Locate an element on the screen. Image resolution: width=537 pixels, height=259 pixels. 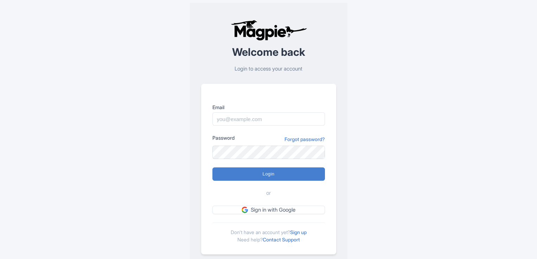
a: Sign in with Google is located at coordinates (269, 210).